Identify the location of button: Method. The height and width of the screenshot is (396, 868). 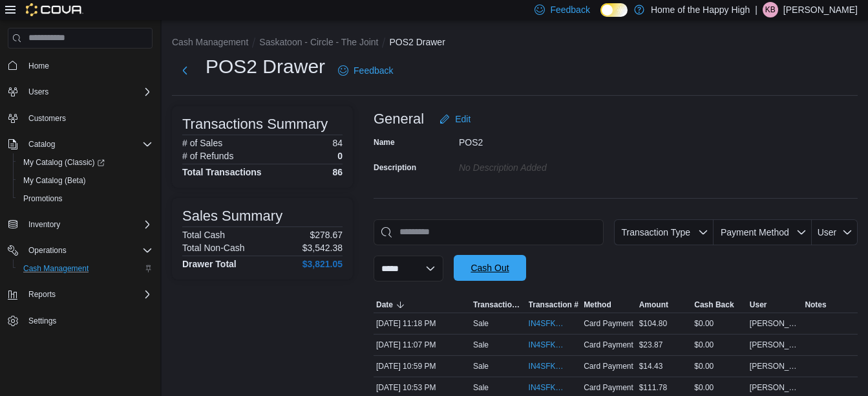
(609, 304).